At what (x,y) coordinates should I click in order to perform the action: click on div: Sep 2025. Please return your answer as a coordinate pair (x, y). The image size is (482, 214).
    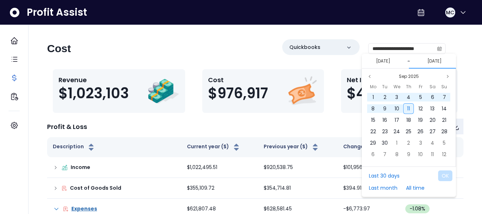
    Looking at the image, I should click on (409, 121).